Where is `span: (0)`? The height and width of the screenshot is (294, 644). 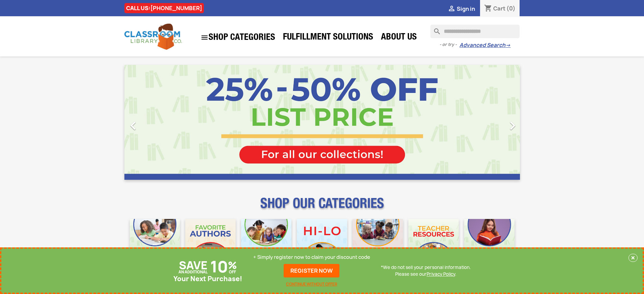 span: (0) is located at coordinates (511, 8).